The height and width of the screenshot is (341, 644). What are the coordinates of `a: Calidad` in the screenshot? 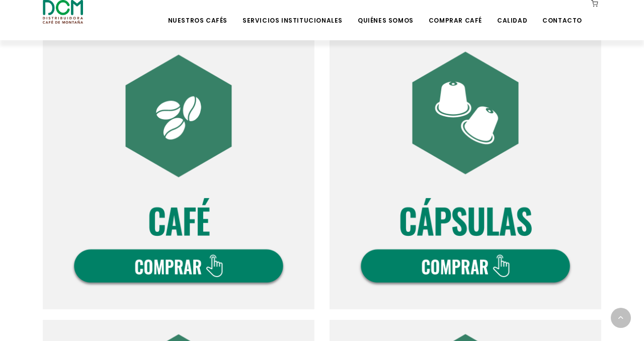 It's located at (512, 13).